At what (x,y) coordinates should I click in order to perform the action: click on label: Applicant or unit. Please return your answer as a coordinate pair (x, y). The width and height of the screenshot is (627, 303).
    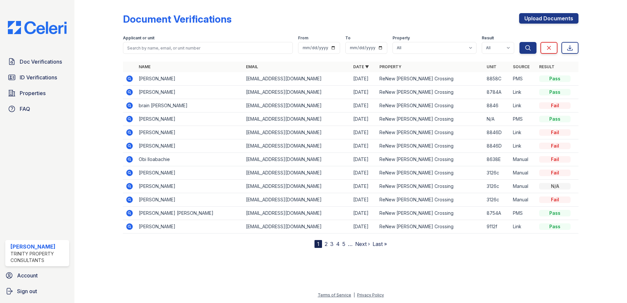
    Looking at the image, I should click on (139, 38).